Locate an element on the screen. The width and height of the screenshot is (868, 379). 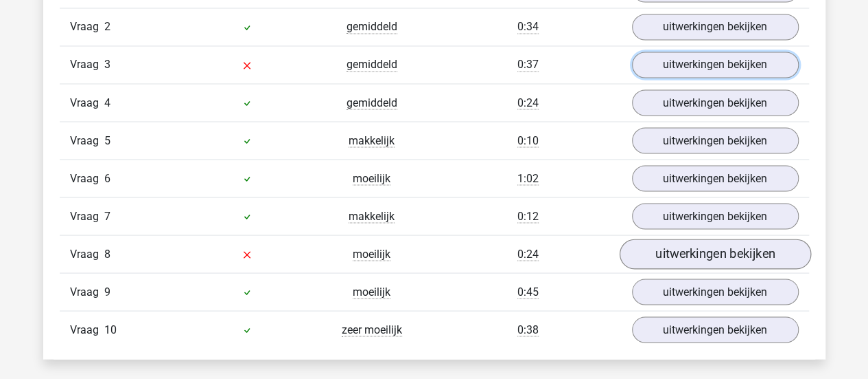
span: 0:45 is located at coordinates (528, 292).